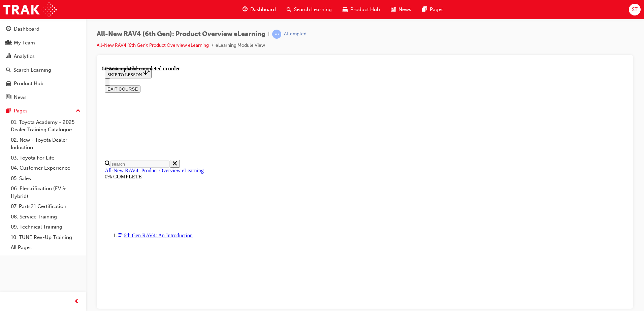 The width and height of the screenshot is (644, 311). Describe the element at coordinates (26, 9) in the screenshot. I see `span: SKIP TO LESSON` at that location.